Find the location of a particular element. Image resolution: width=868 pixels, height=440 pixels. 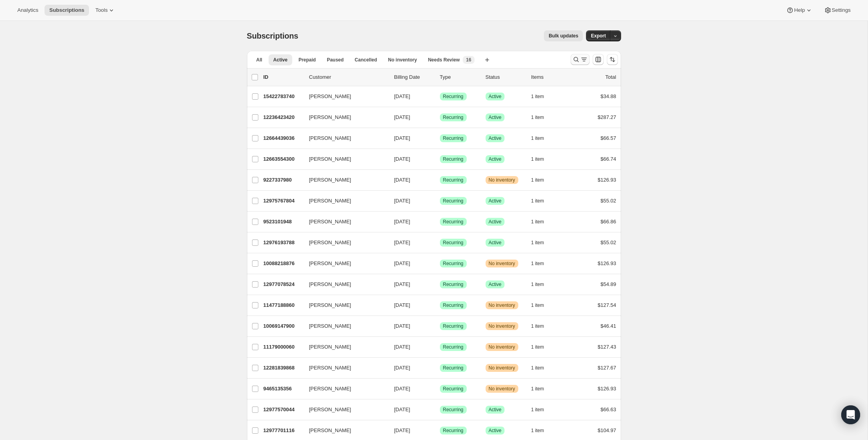

p: 12236423420 is located at coordinates (283, 117).